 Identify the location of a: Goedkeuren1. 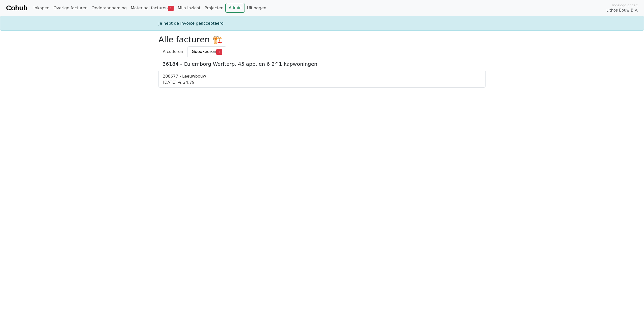
(207, 52).